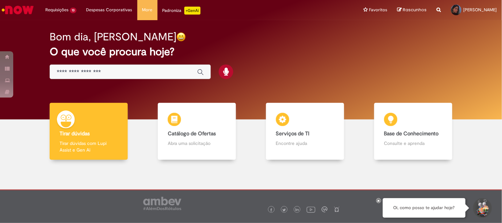  I want to click on div: Oi, como posso te ajudar hoje?, so click(424, 208).